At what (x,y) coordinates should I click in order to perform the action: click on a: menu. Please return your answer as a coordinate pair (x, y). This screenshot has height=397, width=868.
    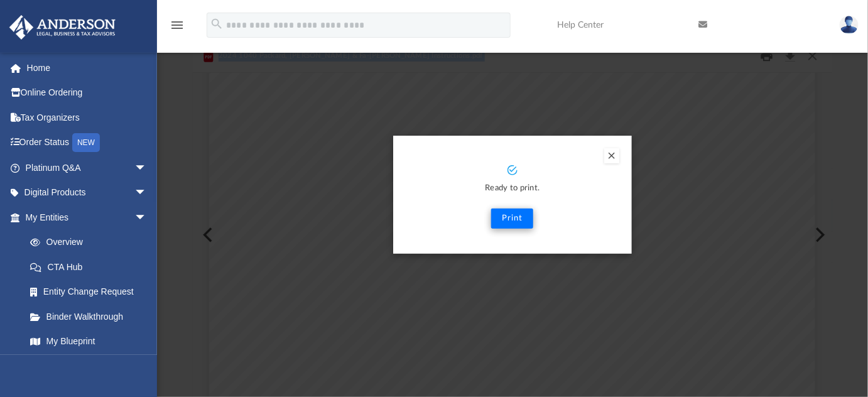
    Looking at the image, I should click on (177, 28).